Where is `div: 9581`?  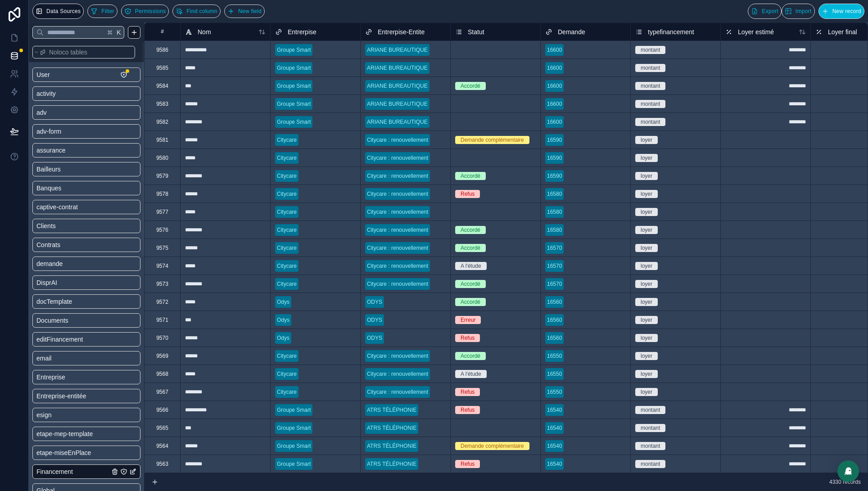
div: 9581 is located at coordinates (162, 140).